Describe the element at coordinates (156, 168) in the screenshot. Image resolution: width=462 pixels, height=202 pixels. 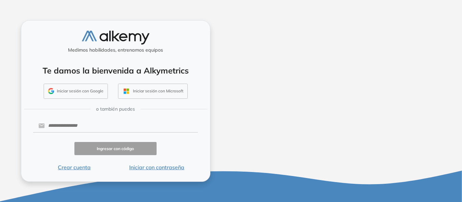
I see `button: Iniciar con contraseña` at that location.